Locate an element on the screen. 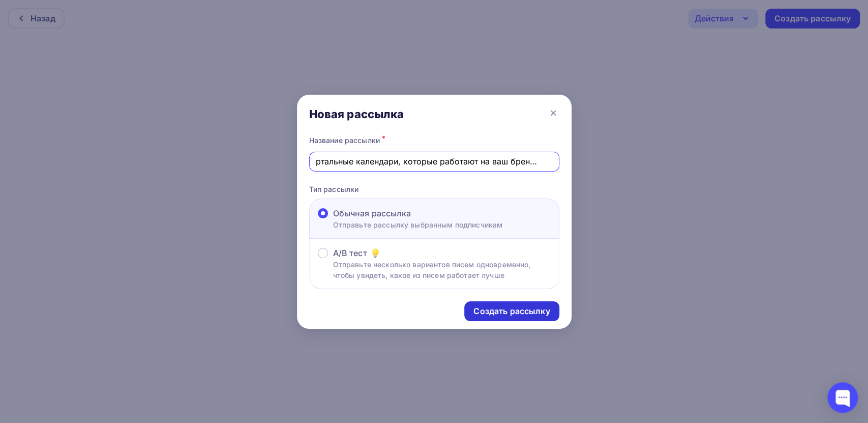 The width and height of the screenshot is (868, 423). span: Обычная рассылка is located at coordinates (372, 213).